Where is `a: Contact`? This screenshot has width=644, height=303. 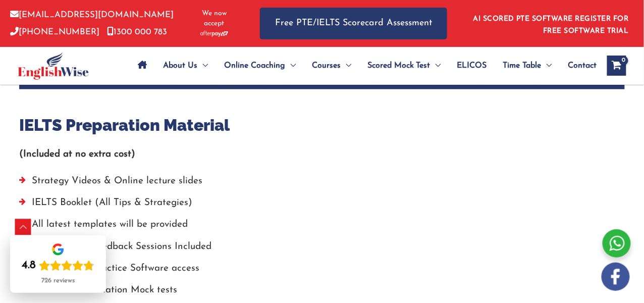
a: Contact is located at coordinates (579, 65).